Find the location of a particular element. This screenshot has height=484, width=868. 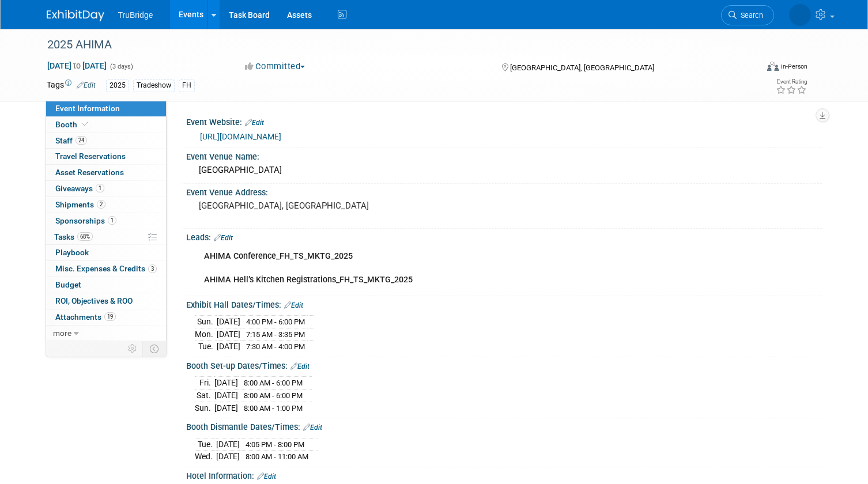

a: Event Information is located at coordinates (106, 108).